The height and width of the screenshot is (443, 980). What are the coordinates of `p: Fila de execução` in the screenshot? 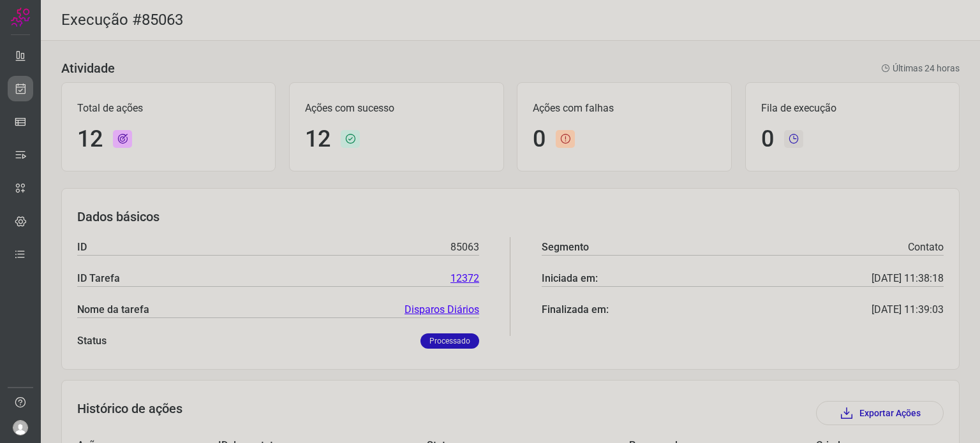 It's located at (852, 109).